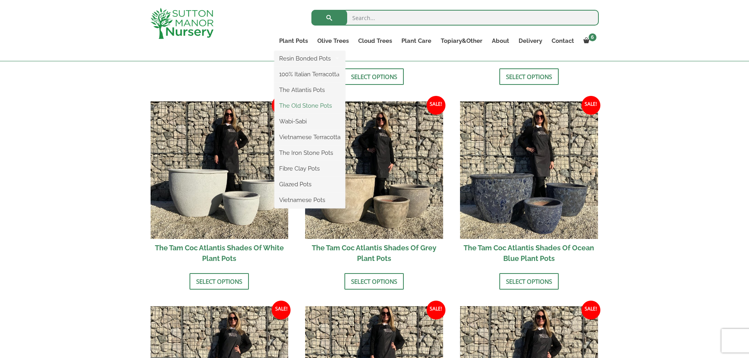 The height and width of the screenshot is (358, 749). What do you see at coordinates (293, 41) in the screenshot?
I see `a: Plant Pots` at bounding box center [293, 41].